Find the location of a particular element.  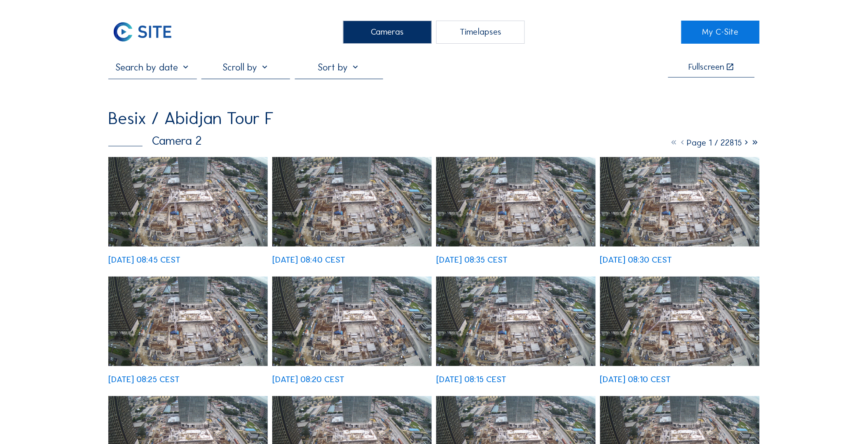

img: image_52677450 is located at coordinates (680, 202).